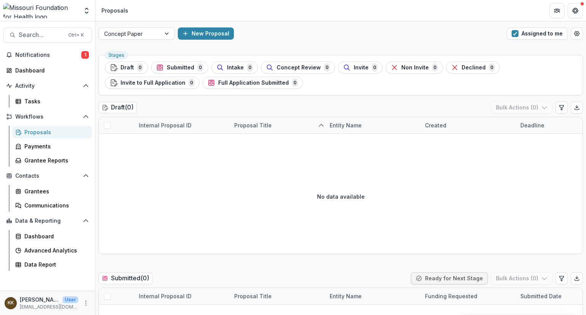  What do you see at coordinates (40, 11) in the screenshot?
I see `img: Missouri Foundation for Health logo` at bounding box center [40, 11].